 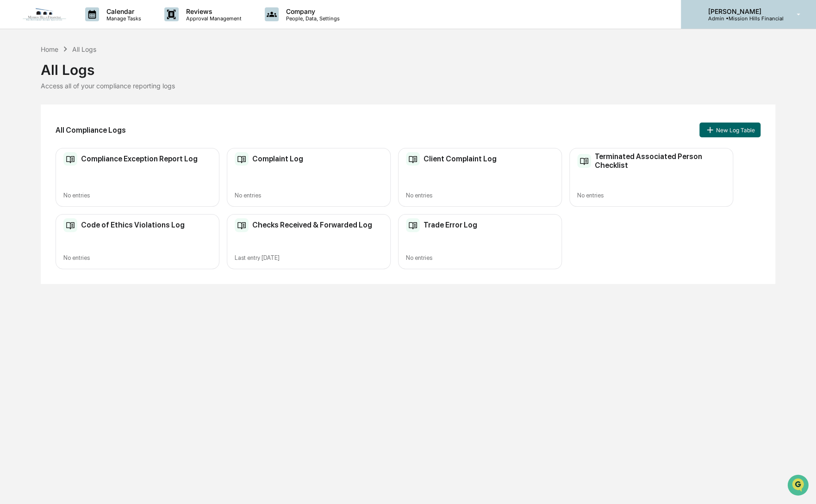 I want to click on p: How can we help?, so click(x=89, y=27).